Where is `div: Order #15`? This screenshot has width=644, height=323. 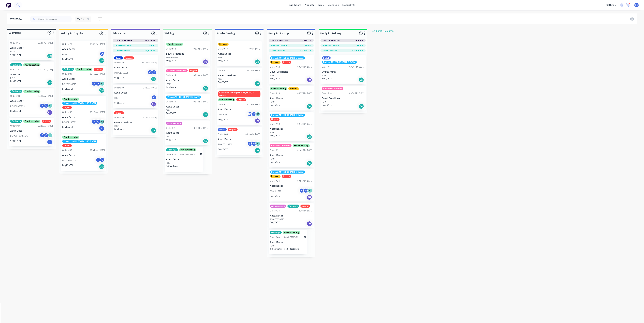 div: Order #15 is located at coordinates (275, 93).